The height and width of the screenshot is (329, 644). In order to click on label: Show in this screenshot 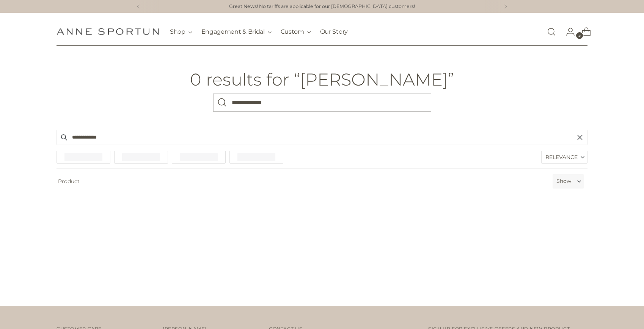, I will do `click(563, 181)`.